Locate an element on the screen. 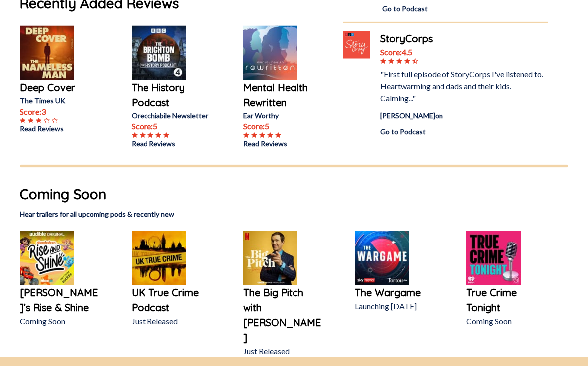 This screenshot has height=366, width=588. a: The Wargame is located at coordinates (395, 293).